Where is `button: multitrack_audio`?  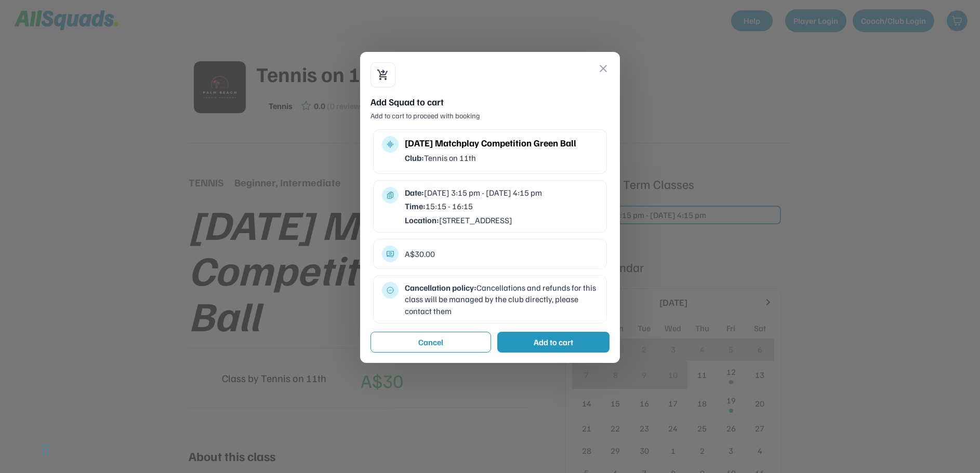
button: multitrack_audio is located at coordinates (390, 144).